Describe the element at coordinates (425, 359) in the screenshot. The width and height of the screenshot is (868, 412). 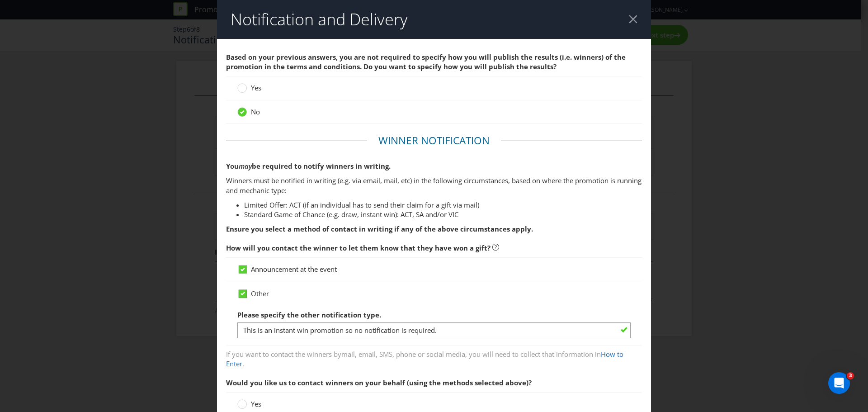
I see `a: How to Enter` at that location.